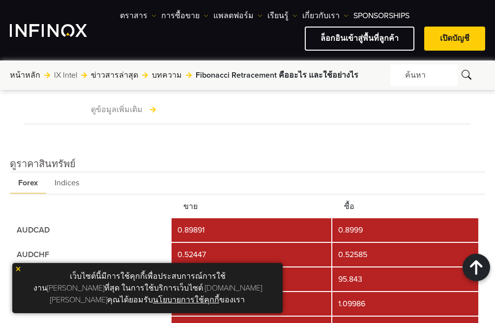 This screenshot has height=323, width=495. Describe the element at coordinates (277, 75) in the screenshot. I see `span: Fibonacci Retracement คืออะไร และใช้อย่างไร` at that location.